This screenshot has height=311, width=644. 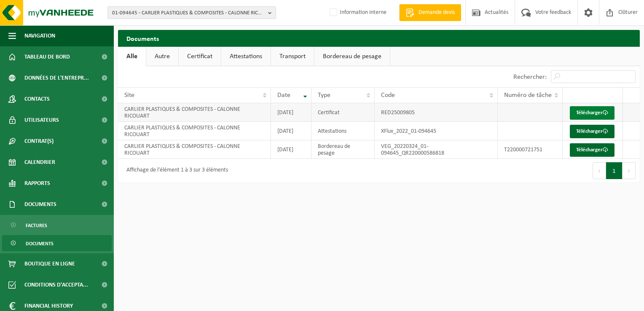 What do you see at coordinates (162, 56) in the screenshot?
I see `a: Autre` at bounding box center [162, 56].